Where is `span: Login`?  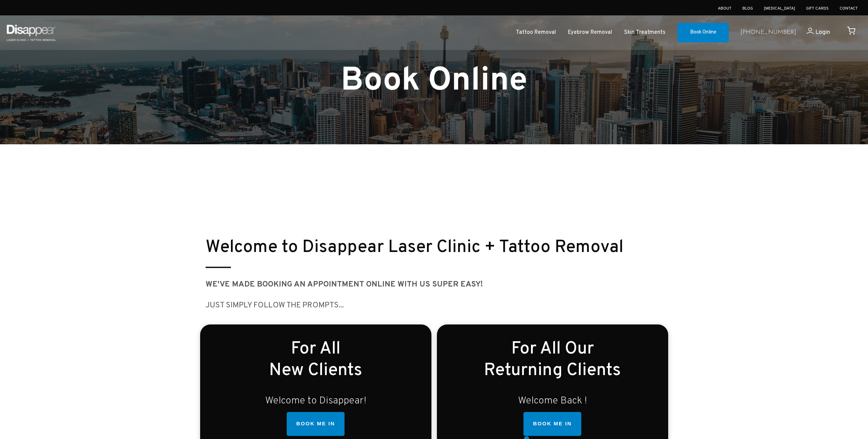 span: Login is located at coordinates (823, 32).